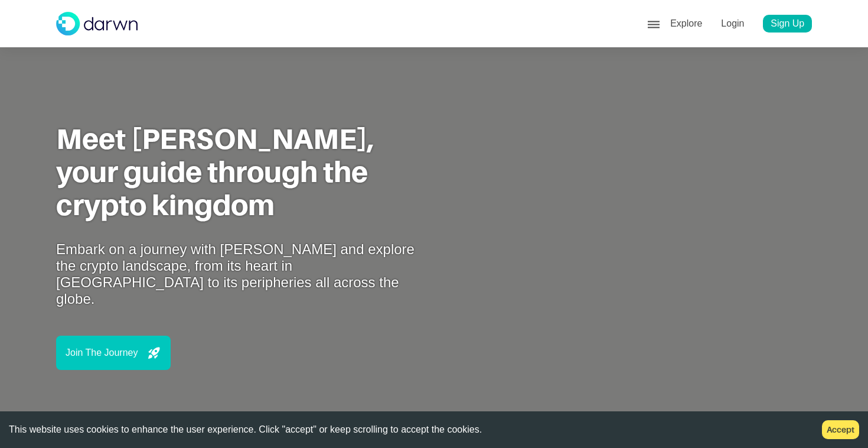 Image resolution: width=868 pixels, height=448 pixels. What do you see at coordinates (686, 24) in the screenshot?
I see `p: Explore` at bounding box center [686, 24].